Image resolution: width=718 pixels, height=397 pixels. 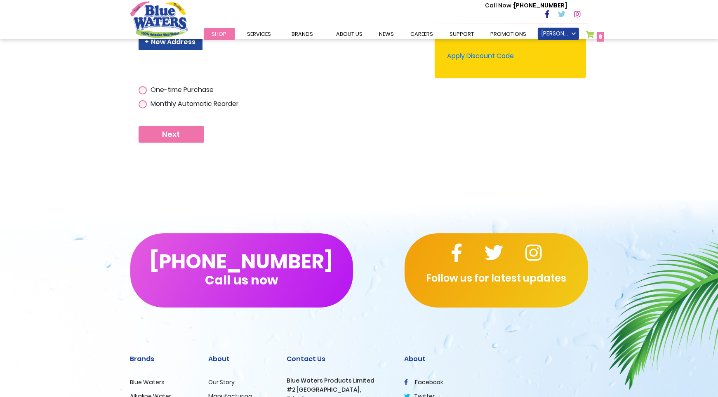 What do you see at coordinates (424, 382) in the screenshot?
I see `a: facebook` at bounding box center [424, 382].